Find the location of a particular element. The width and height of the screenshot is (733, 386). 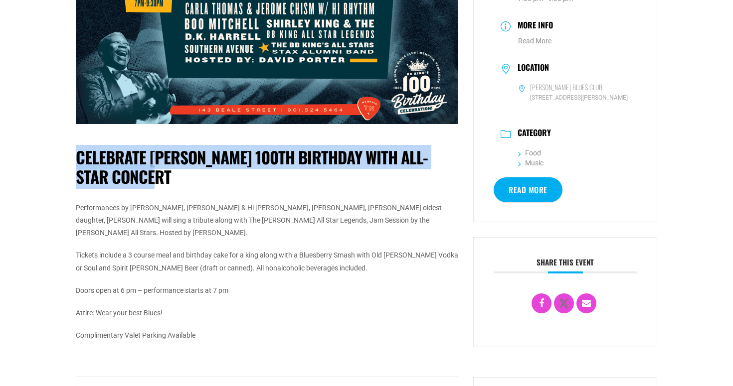

h3: Share this event is located at coordinates (565, 266).